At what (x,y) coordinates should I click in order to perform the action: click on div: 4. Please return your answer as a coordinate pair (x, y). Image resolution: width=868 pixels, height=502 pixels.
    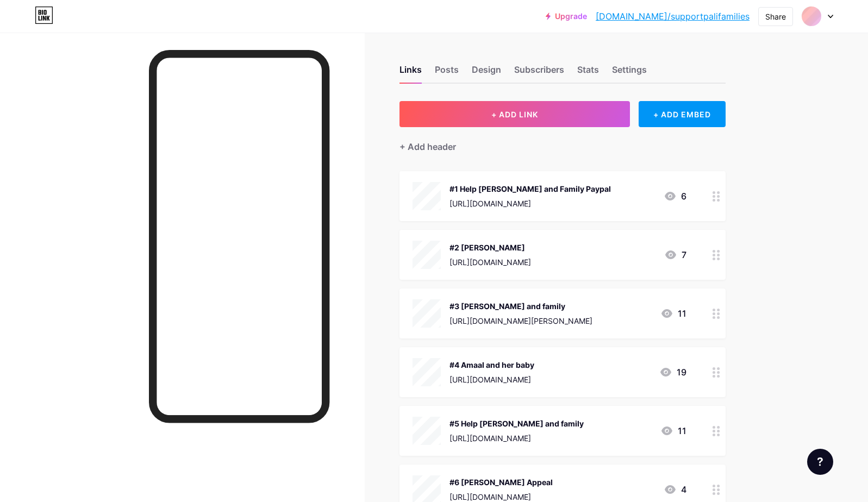
    Looking at the image, I should click on (675, 489).